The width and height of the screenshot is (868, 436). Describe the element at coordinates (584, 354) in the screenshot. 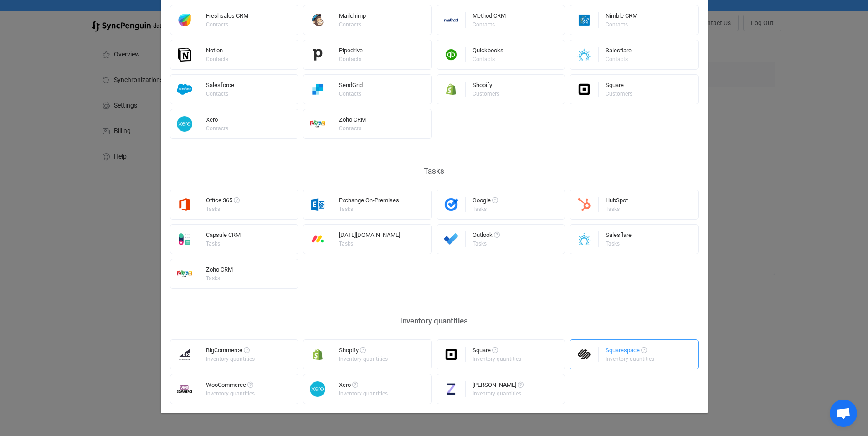

I see `img: squarespace.png` at that location.